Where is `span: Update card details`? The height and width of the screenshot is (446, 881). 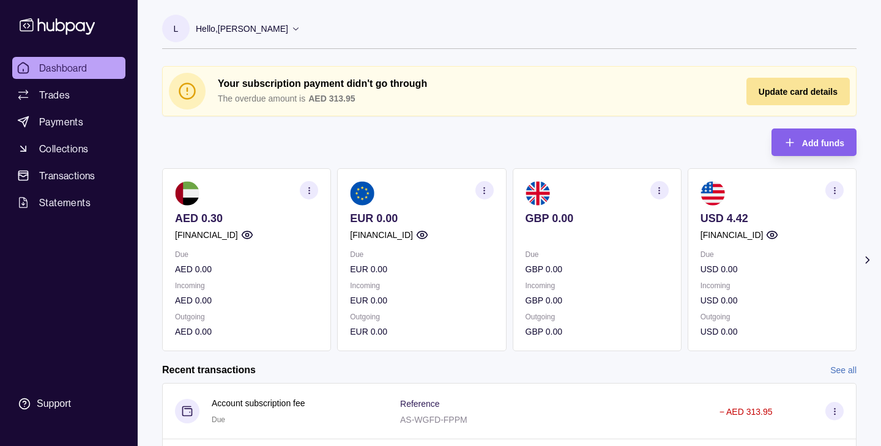 span: Update card details is located at coordinates (798, 92).